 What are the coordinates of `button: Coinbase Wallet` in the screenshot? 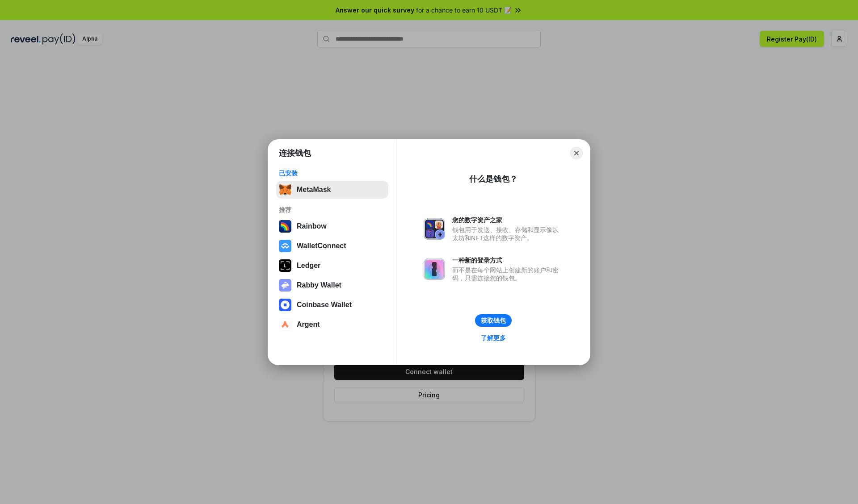 It's located at (332, 305).